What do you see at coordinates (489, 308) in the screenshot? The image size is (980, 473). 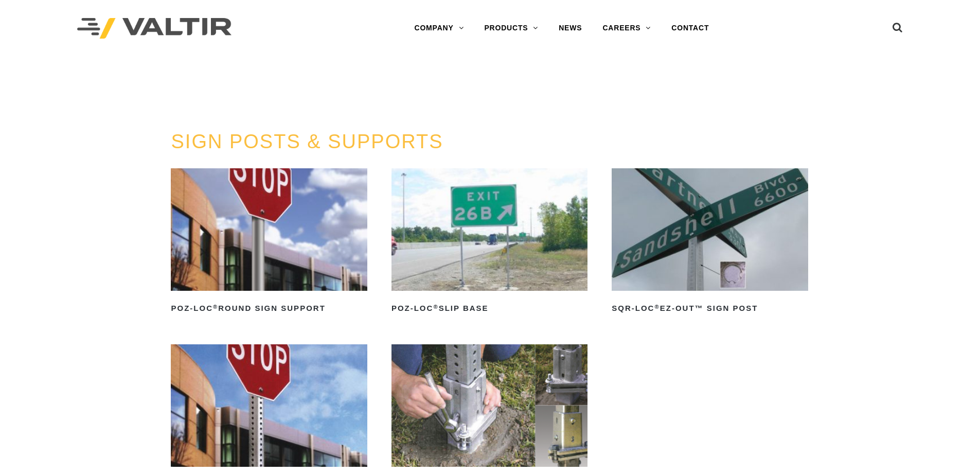 I see `h2: POZ-LOC Slip Base` at bounding box center [489, 308].